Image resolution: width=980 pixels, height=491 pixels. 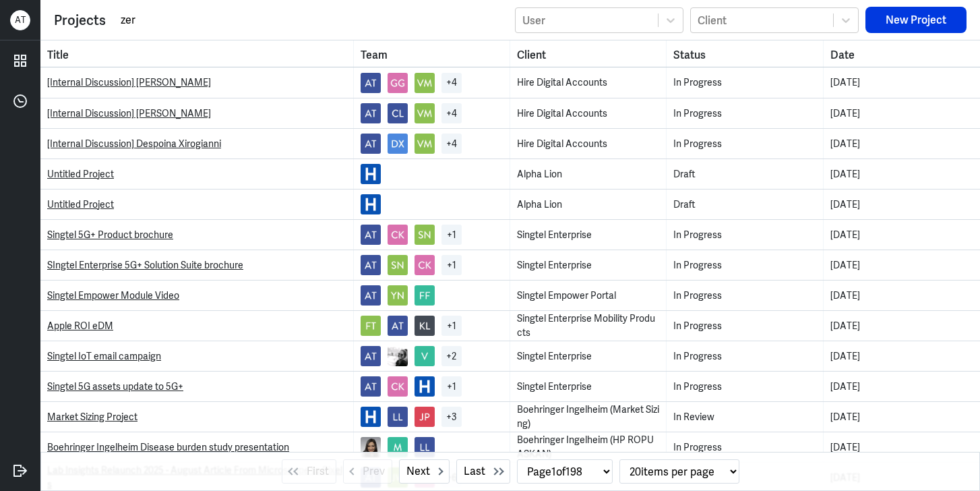 I want to click on div: + 3, so click(x=451, y=417).